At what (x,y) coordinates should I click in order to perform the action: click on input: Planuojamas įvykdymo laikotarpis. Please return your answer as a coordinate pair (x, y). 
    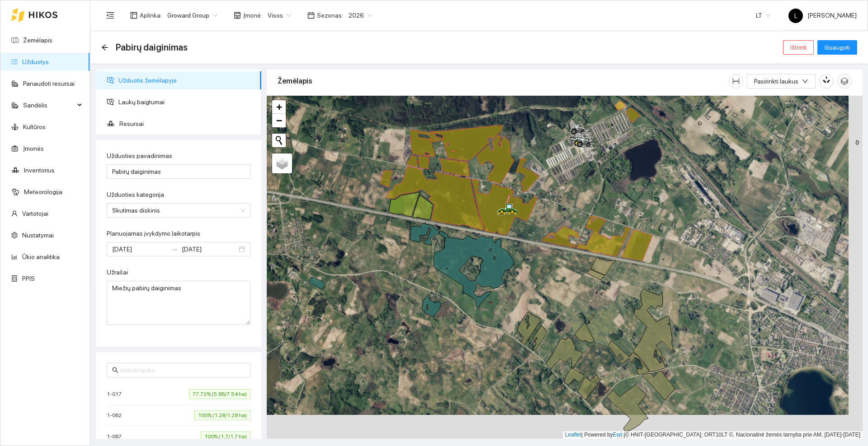
    Looking at the image, I should click on (140, 249).